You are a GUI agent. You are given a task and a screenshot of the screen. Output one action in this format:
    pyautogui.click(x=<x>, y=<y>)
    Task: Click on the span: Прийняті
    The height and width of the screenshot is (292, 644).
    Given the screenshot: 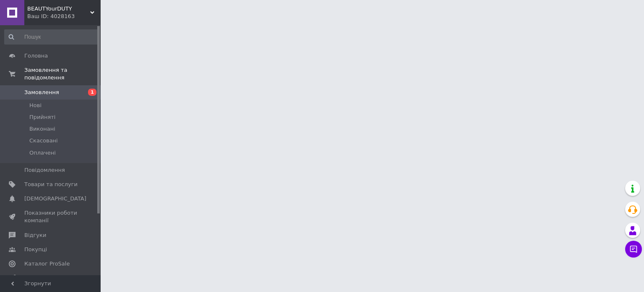 What is the action you would take?
    pyautogui.click(x=43, y=117)
    